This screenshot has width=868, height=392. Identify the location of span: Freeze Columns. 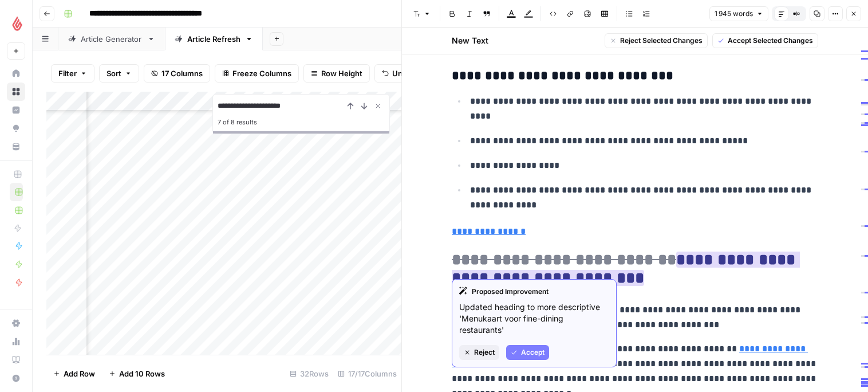
(261, 73).